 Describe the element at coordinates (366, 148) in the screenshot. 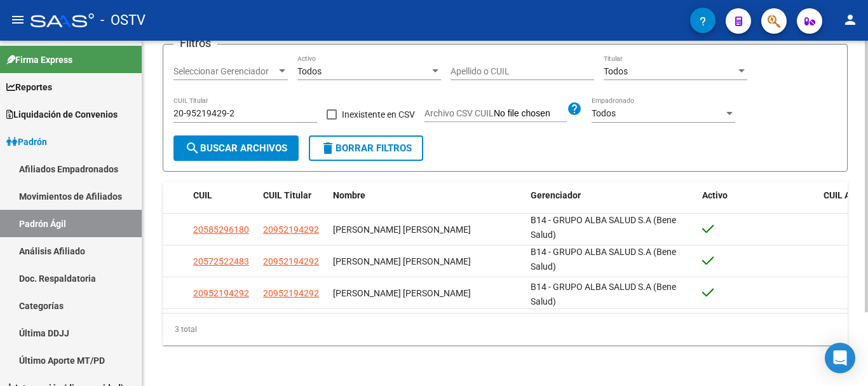

I see `button: Borrar Filtros` at that location.